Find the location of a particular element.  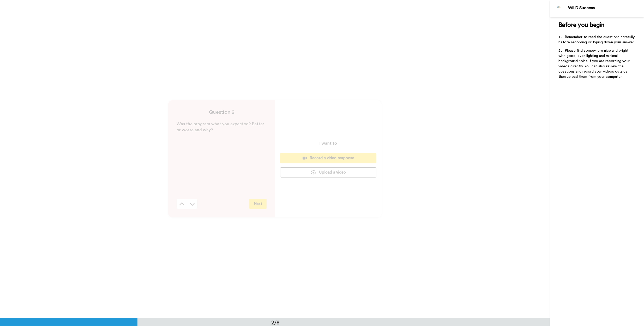

span: Was the program what you expected? Better or worse and why? is located at coordinates (221, 127).